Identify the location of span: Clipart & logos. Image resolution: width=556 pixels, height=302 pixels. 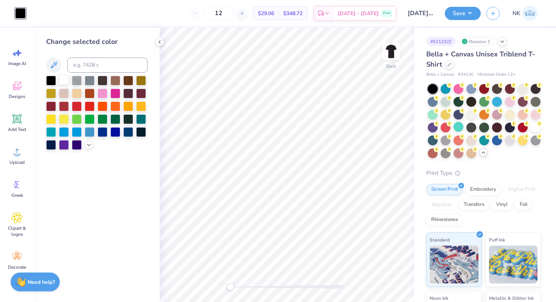
(17, 231).